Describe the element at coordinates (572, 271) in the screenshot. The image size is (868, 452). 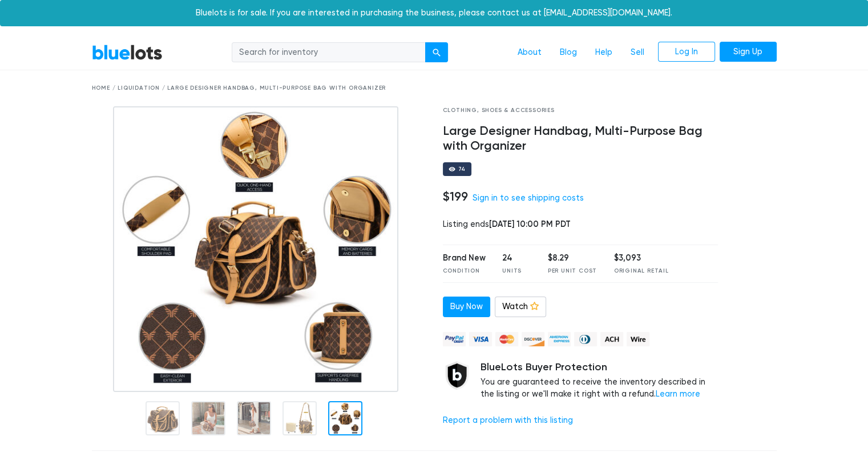
I see `div: Per Unit Cost` at that location.